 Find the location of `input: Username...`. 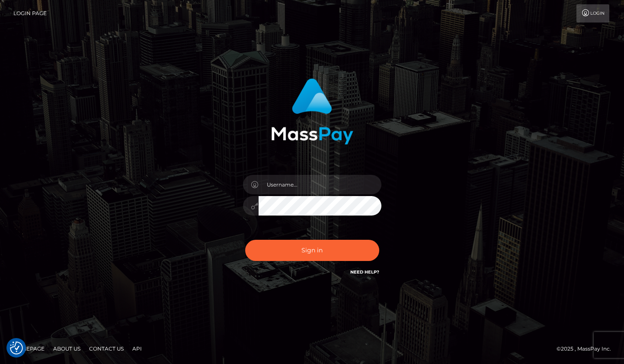

input: Username... is located at coordinates (320, 184).